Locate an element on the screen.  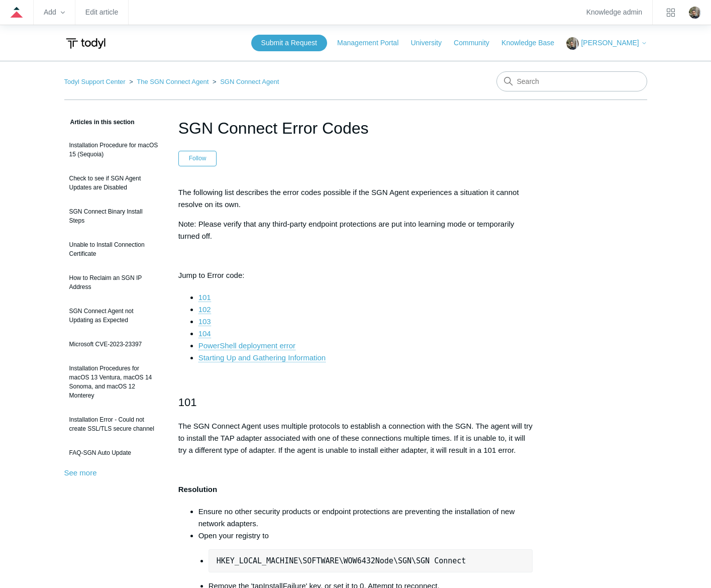
p: The SGN Connect Agent uses multiple protocols to establish a connection with the SGN. The agent w... is located at coordinates (356, 438).